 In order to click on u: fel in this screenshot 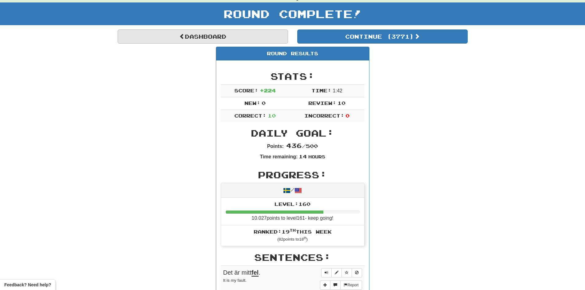, I will do `click(255, 273)`.